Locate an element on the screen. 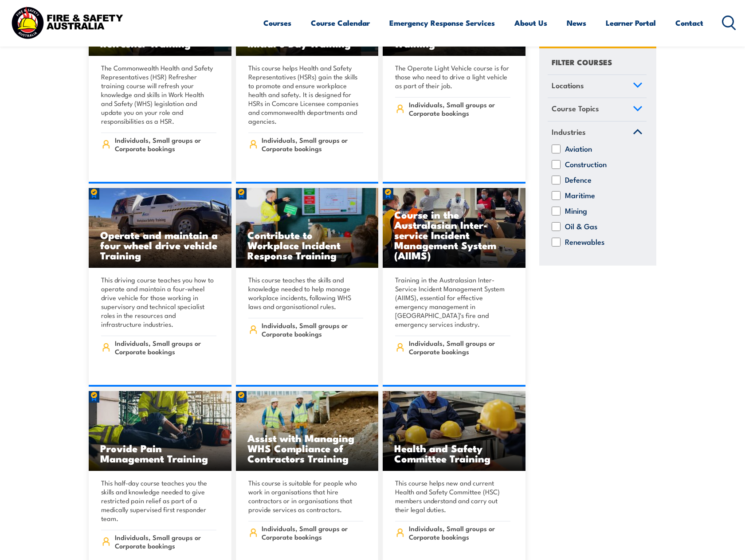 The height and width of the screenshot is (560, 745). a: Locations is located at coordinates (597, 86).